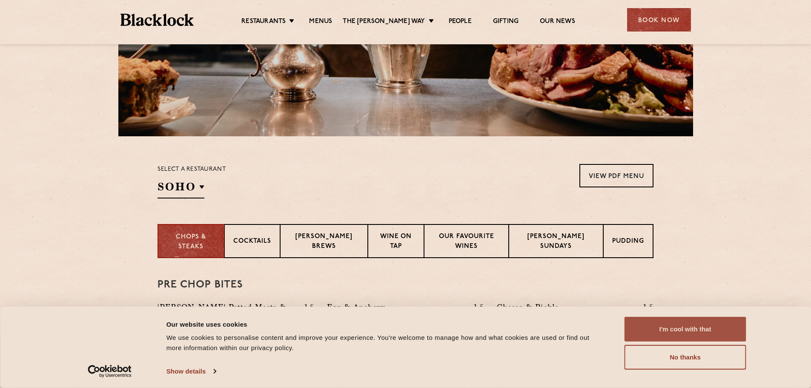 The width and height of the screenshot is (811, 388). Describe the element at coordinates (628, 242) in the screenshot. I see `p: Pudding` at that location.